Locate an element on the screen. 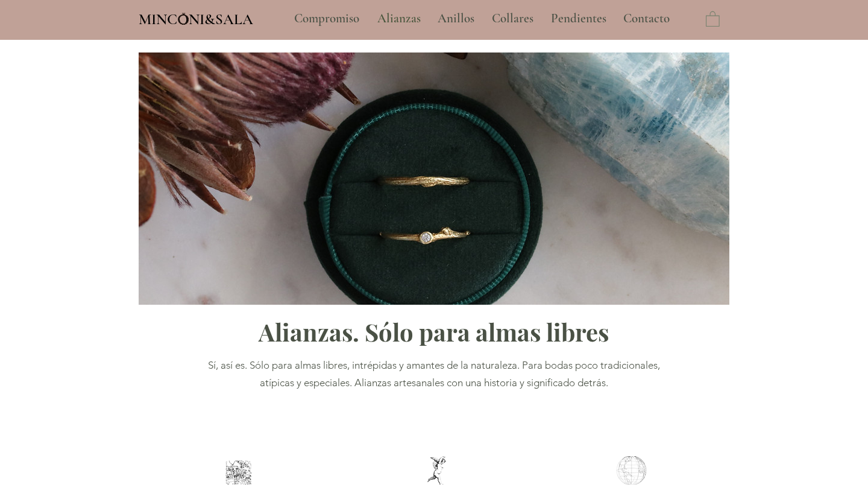 This screenshot has width=868, height=490. a: Contacto is located at coordinates (647, 19).